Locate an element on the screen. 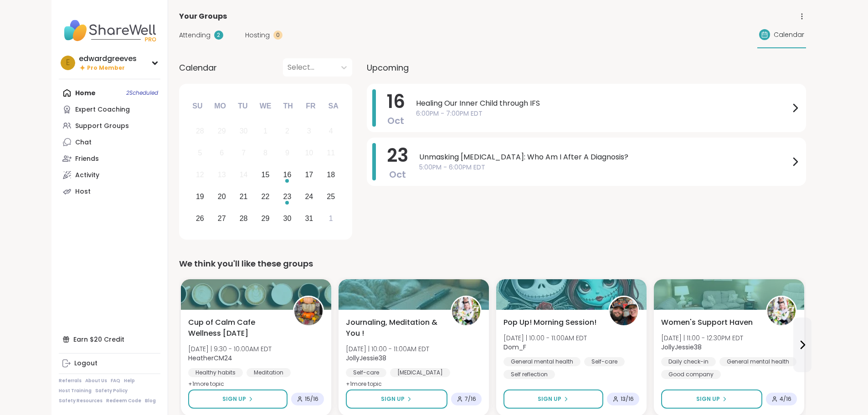 The width and height of the screenshot is (868, 415). div: Self reflection is located at coordinates (529, 375).